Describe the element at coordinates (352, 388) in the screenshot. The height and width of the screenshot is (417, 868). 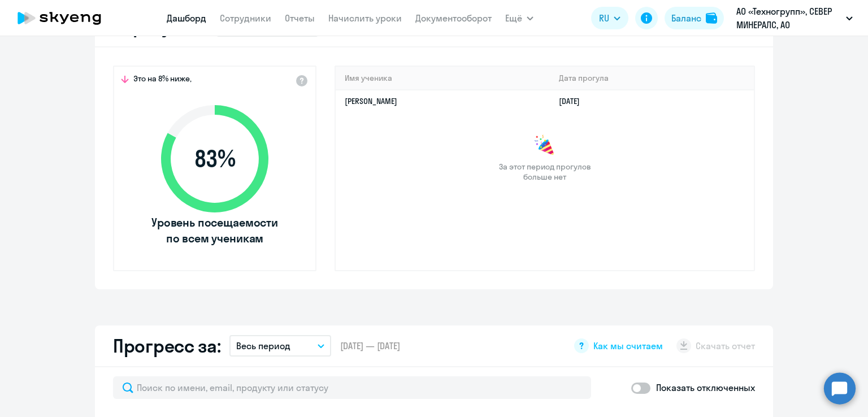
I see `input: Поиск по имени, email, продукту или статусу` at that location.